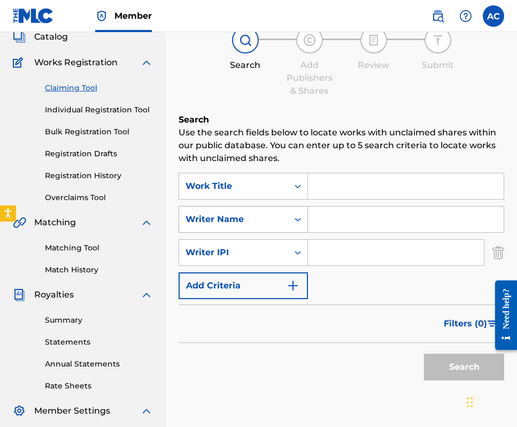  What do you see at coordinates (99, 386) in the screenshot?
I see `a: Rate Sheets` at bounding box center [99, 386].